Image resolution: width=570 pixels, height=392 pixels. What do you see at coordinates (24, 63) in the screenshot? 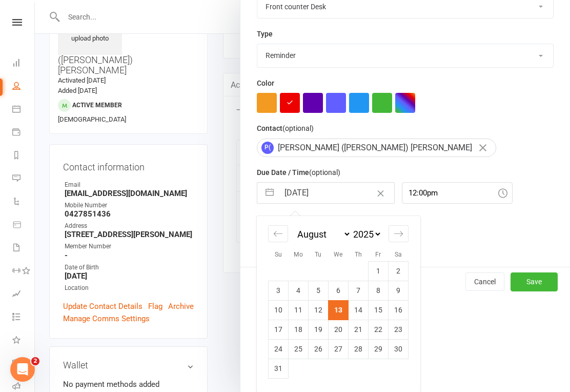
I see `a: Dashboard` at bounding box center [24, 63].